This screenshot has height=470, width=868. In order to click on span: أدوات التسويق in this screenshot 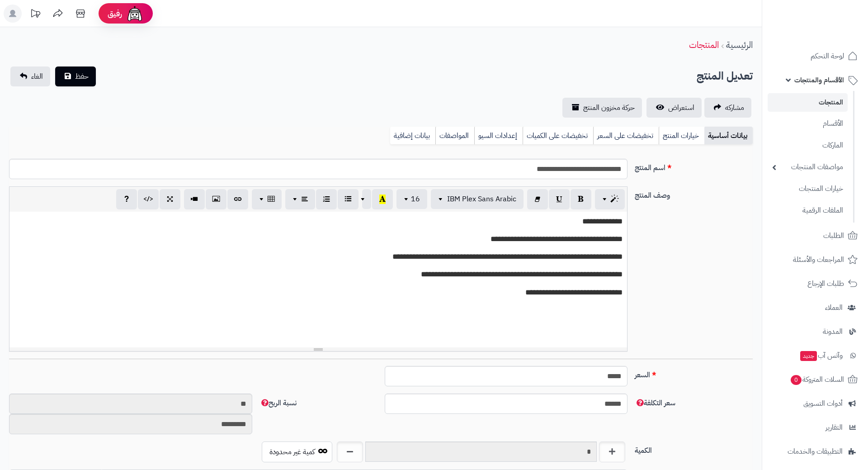, I will do `click(822, 403)`.